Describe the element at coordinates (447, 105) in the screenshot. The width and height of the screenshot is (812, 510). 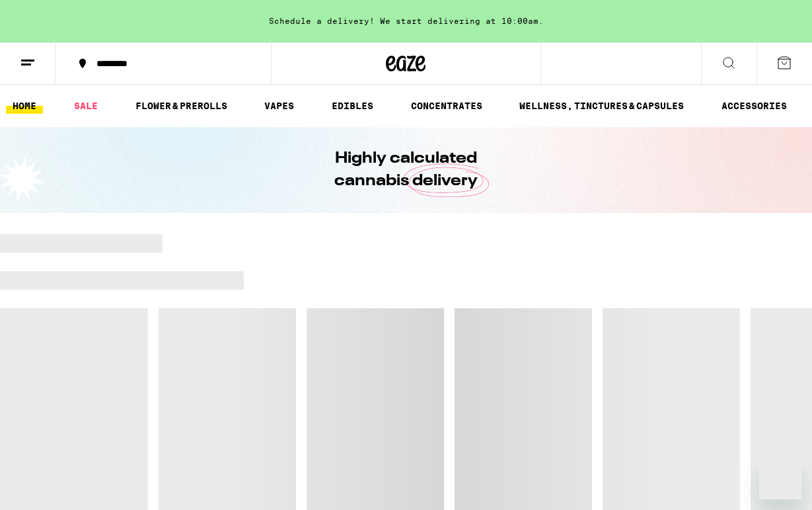
I see `a: CONCENTRATES` at that location.